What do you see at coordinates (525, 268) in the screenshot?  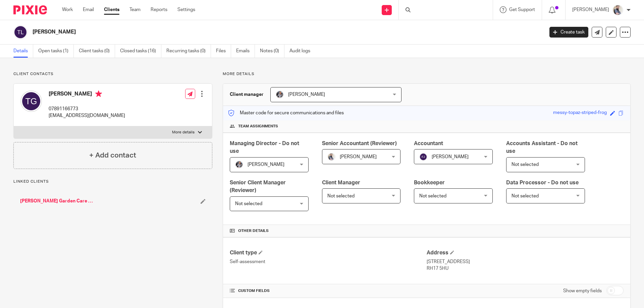 I see `p: RH17 5HU` at bounding box center [525, 268].